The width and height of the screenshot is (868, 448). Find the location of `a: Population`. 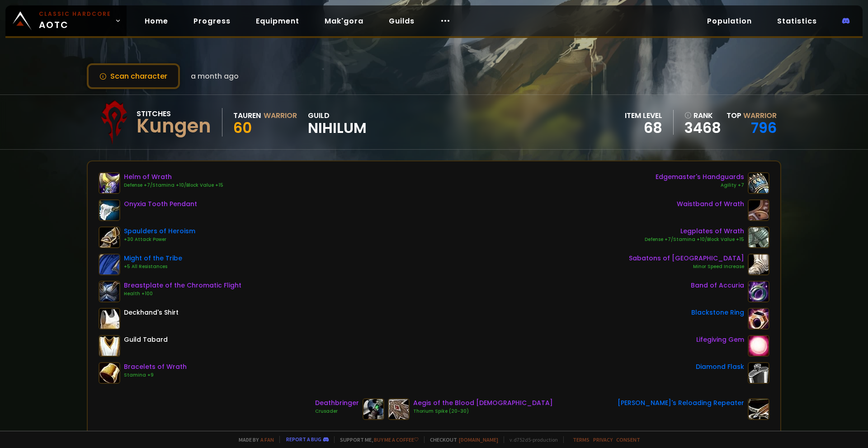

a: Population is located at coordinates (729, 21).